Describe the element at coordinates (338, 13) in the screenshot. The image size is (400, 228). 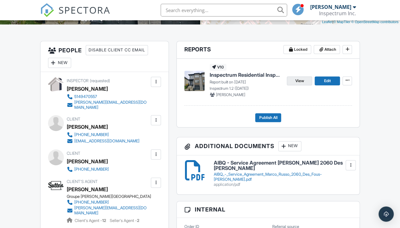
I see `div: Inspectrum Inc.` at that location.